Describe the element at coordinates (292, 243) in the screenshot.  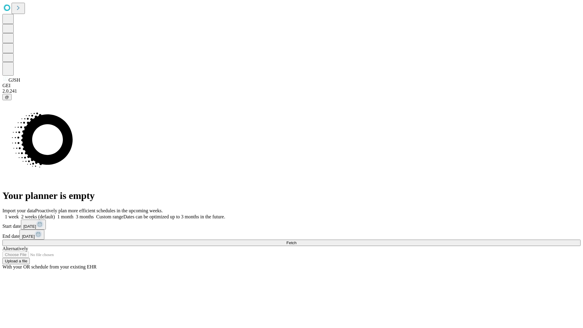
I see `button: Fetch` at that location.